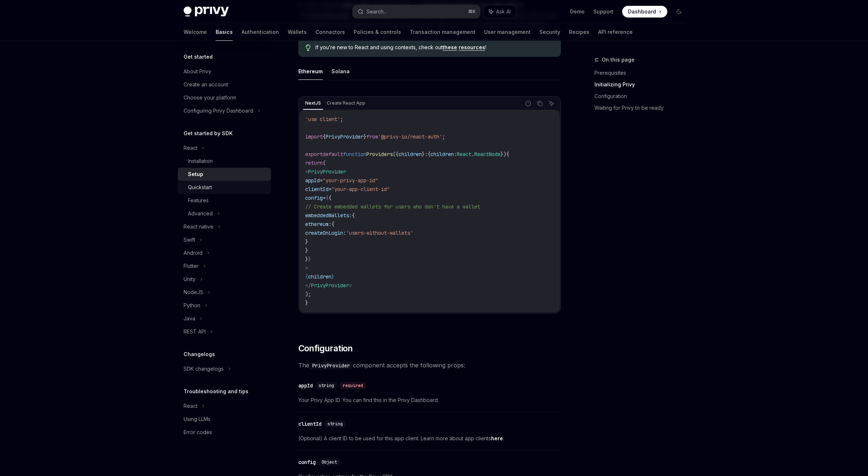 The image size is (868, 476). What do you see at coordinates (430, 400) in the screenshot?
I see `span: Your Privy App ID. You can find this in the Privy Dashboard.` at bounding box center [430, 400].